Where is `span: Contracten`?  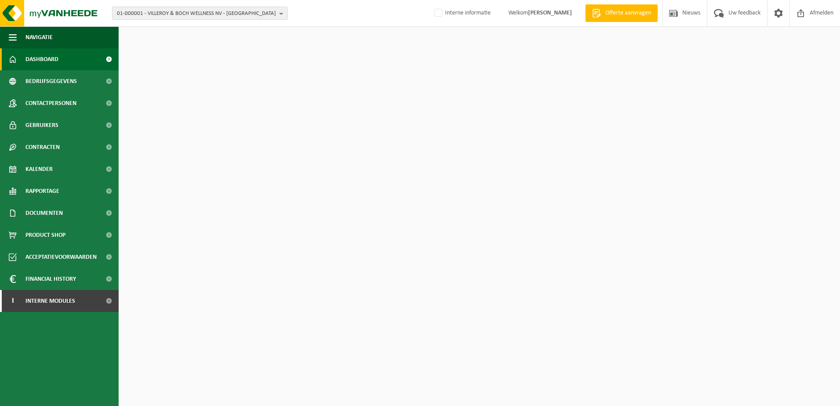
span: Contracten is located at coordinates (43, 147).